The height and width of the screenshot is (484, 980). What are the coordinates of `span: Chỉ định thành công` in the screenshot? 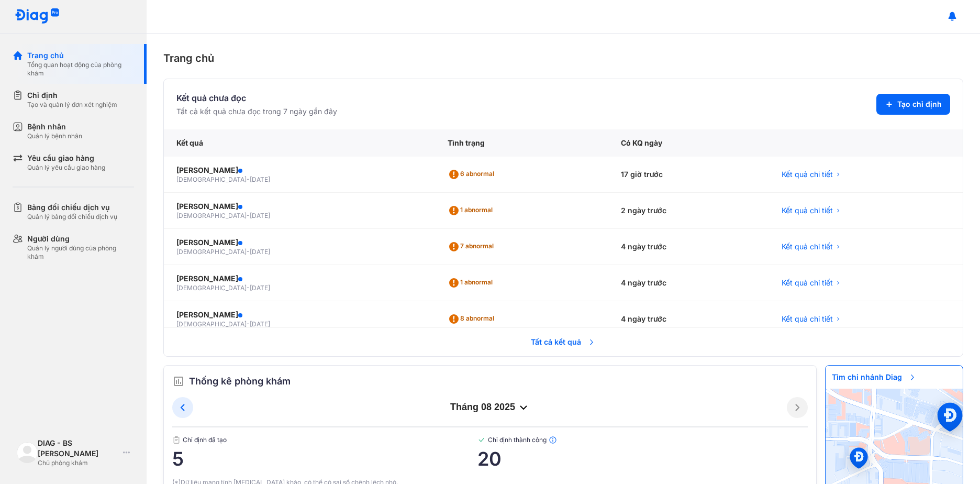 It's located at (642, 440).